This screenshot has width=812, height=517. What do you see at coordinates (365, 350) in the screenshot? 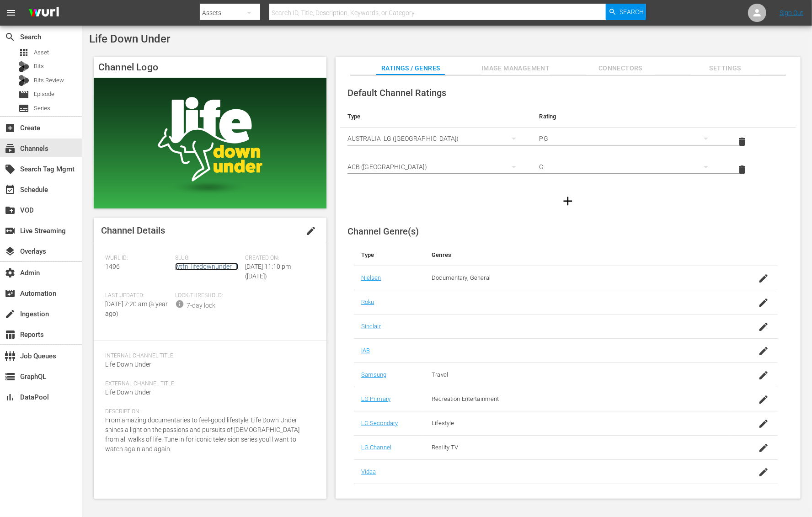
I see `a: IAB` at bounding box center [365, 350].